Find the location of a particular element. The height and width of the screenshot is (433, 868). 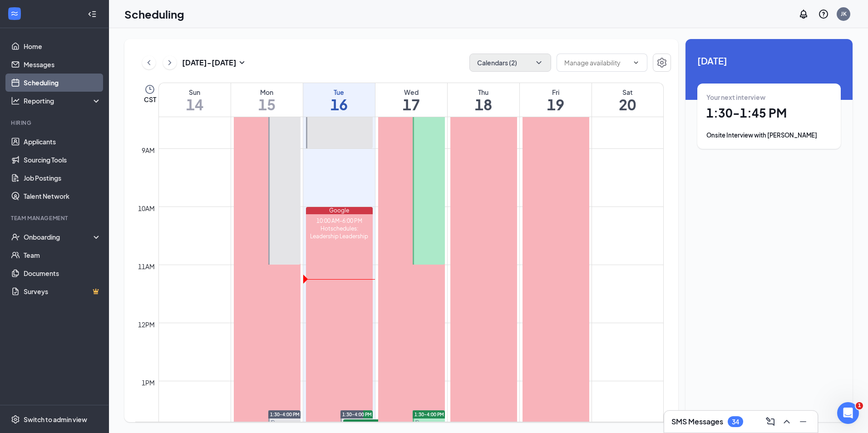

a: September 19, 2025 is located at coordinates (556, 100).